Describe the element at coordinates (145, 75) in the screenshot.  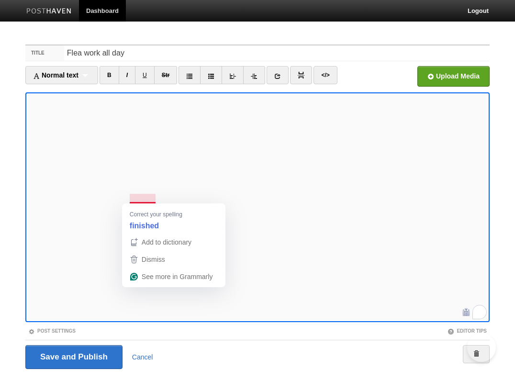
I see `a: U` at that location.